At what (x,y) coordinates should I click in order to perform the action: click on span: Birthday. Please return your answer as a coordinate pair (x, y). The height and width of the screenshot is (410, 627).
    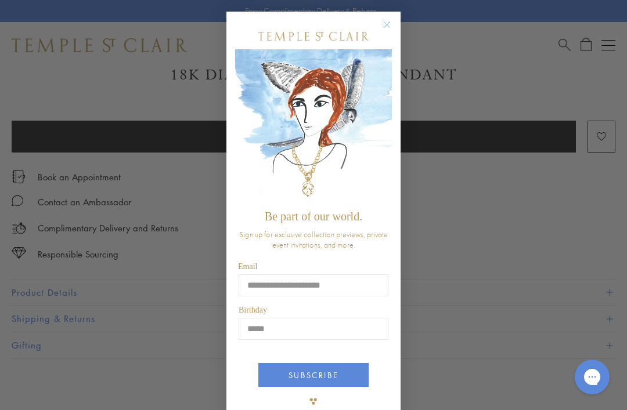
    Looking at the image, I should click on (252, 310).